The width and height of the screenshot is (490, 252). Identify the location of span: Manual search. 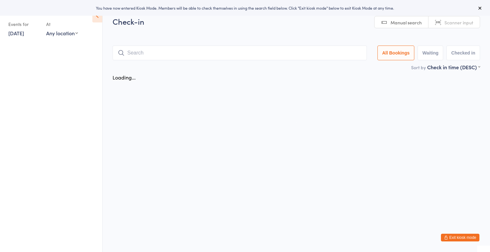
(406, 22).